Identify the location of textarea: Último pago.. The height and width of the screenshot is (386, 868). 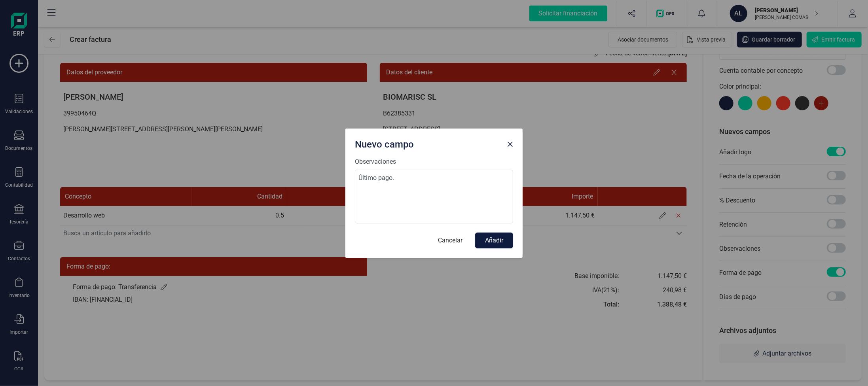
(434, 196).